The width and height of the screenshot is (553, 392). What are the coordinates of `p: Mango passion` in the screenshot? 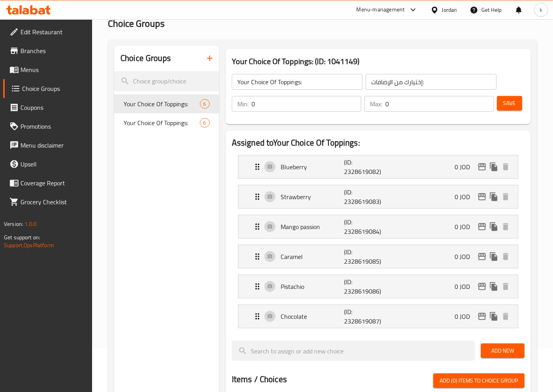 It's located at (312, 227).